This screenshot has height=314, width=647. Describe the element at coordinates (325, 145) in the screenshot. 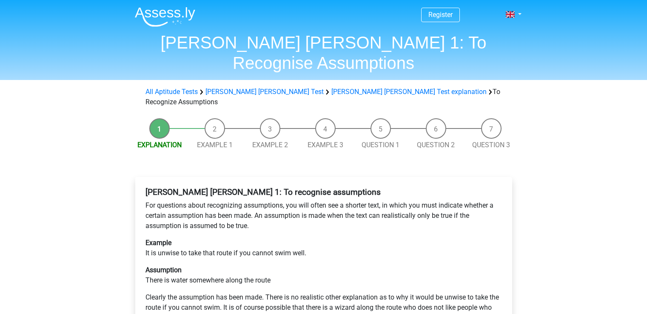

I see `a: Example 3` at that location.